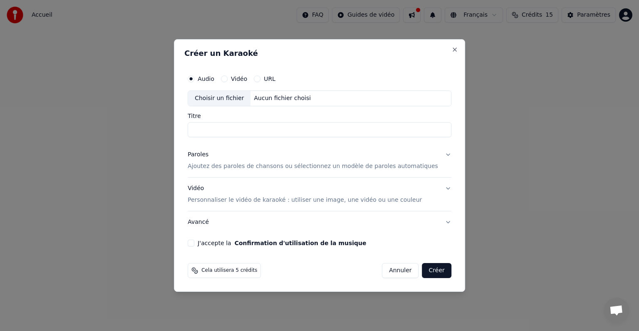  What do you see at coordinates (206, 79) in the screenshot?
I see `label: Audio` at bounding box center [206, 79].